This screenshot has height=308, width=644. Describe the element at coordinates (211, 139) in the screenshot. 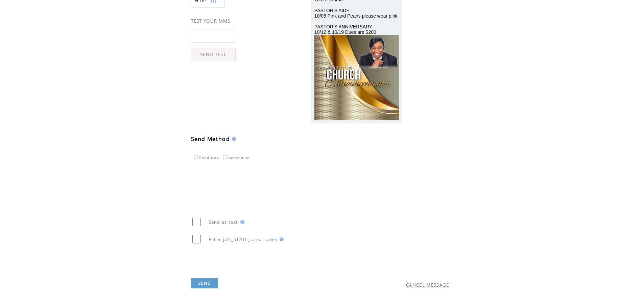

I see `span: Send Method` at that location.